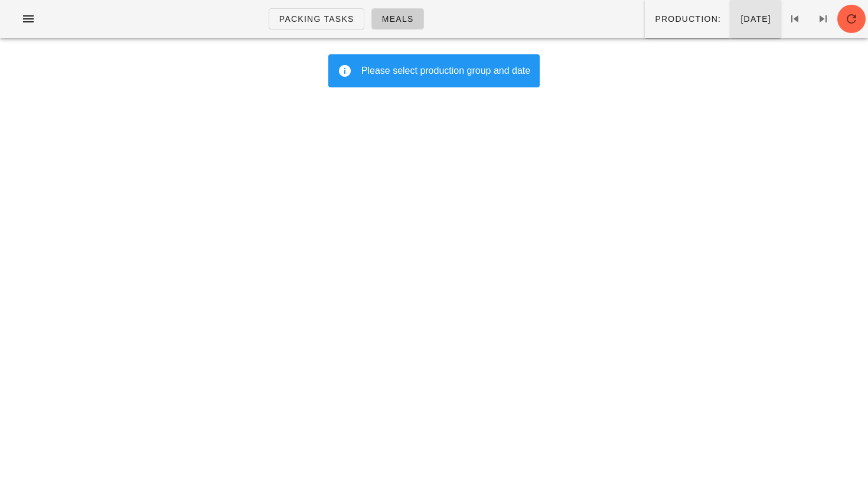  What do you see at coordinates (317, 19) in the screenshot?
I see `span: Packing Tasks` at bounding box center [317, 19].